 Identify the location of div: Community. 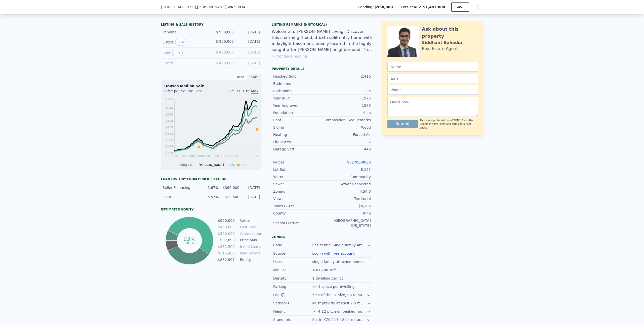
(346, 177).